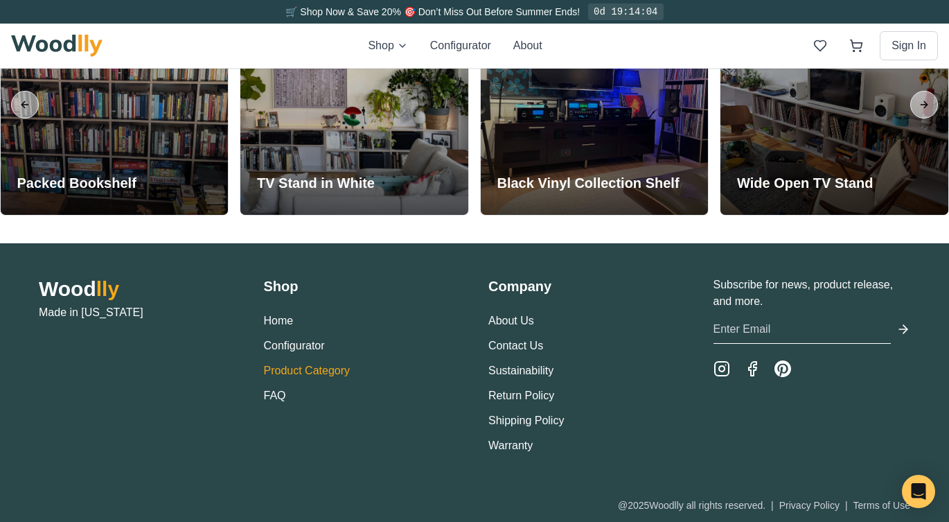  I want to click on button: About, so click(528, 46).